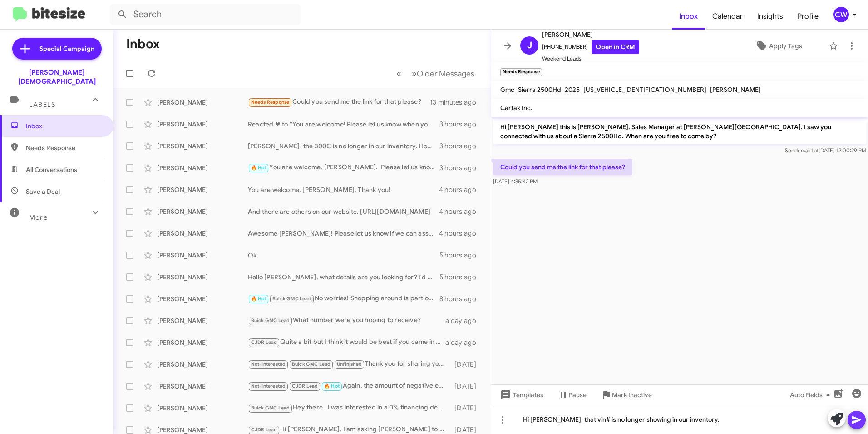  Describe the element at coordinates (462, 255) in the screenshot. I see `div: 5 hours ago` at that location.